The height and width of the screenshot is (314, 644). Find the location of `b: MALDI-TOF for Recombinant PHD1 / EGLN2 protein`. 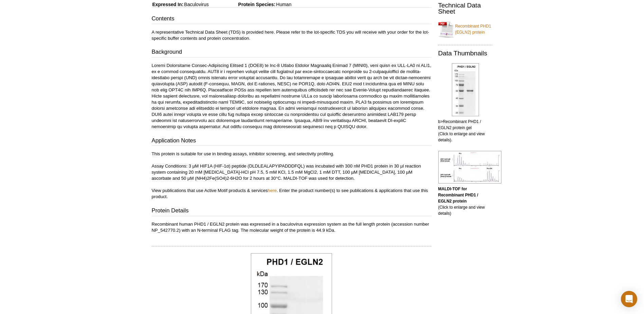

b: MALDI-TOF for Recombinant PHD1 / EGLN2 protein is located at coordinates (459, 195).